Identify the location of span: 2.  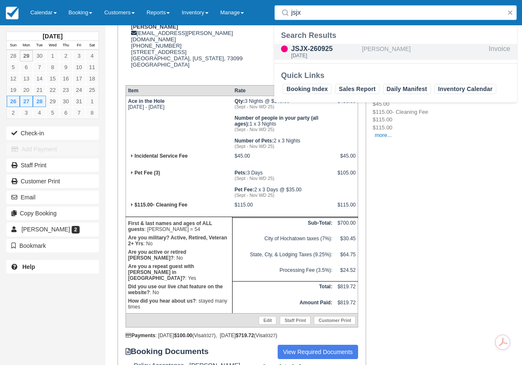
(75, 230).